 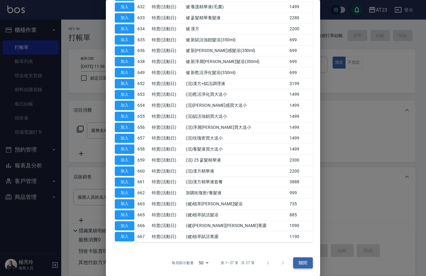 What do you see at coordinates (236, 171) in the screenshot?
I see `td: (活)漢方精華液` at bounding box center [236, 171].